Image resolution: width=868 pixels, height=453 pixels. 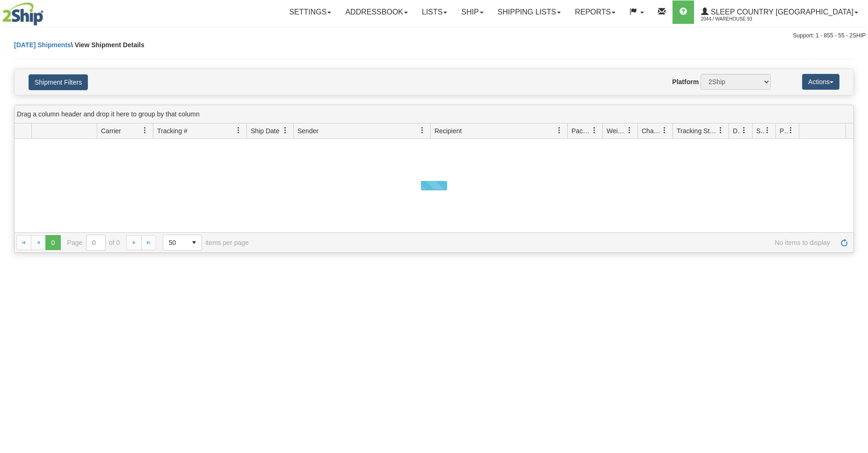 What do you see at coordinates (844, 242) in the screenshot?
I see `a: Refresh` at bounding box center [844, 242].